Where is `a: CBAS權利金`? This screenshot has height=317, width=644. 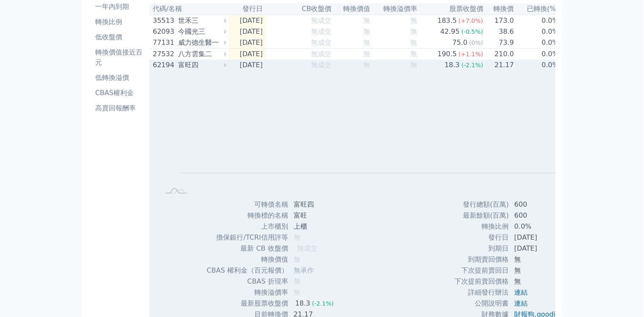 a: CBAS權利金 is located at coordinates (119, 93).